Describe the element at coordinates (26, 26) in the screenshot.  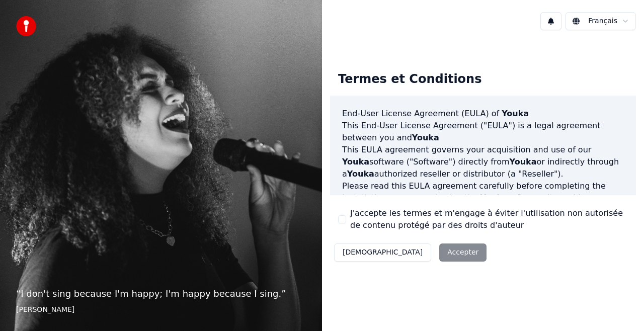
I see `img: youka` at that location.